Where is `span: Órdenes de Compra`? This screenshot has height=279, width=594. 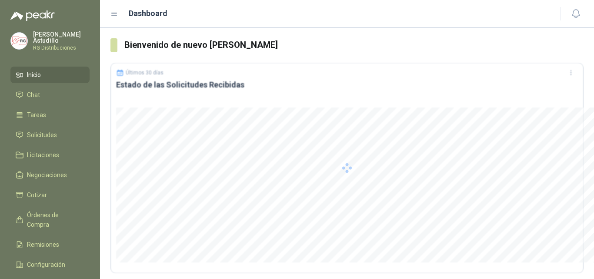
span: Órdenes de Compra is located at coordinates (54, 219).